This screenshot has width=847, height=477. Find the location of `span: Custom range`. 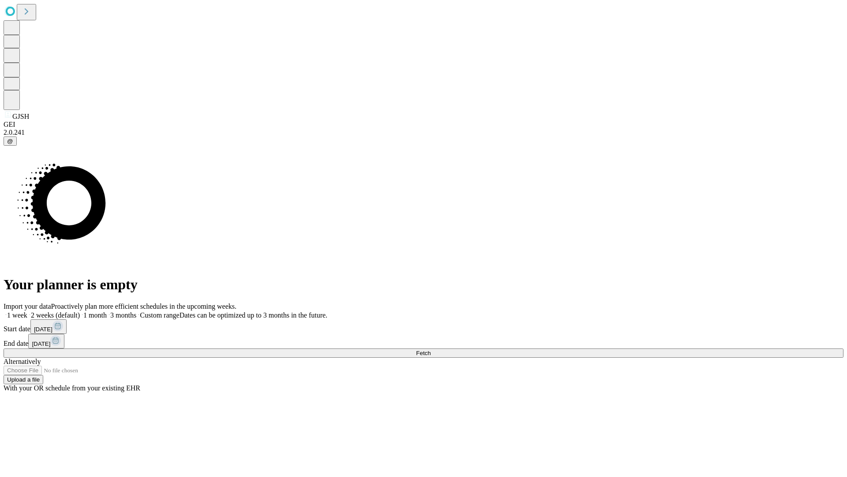

span: Custom range is located at coordinates (159, 315).